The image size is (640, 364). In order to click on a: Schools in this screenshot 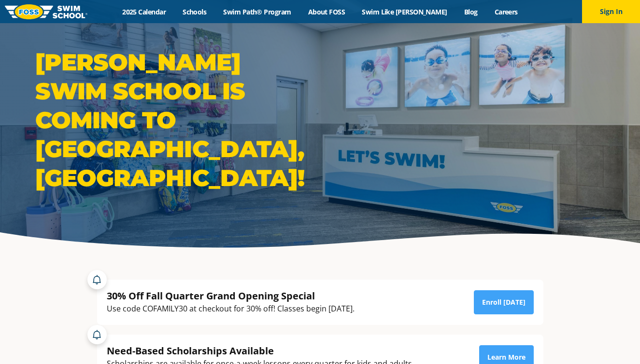, I will do `click(195, 11)`.